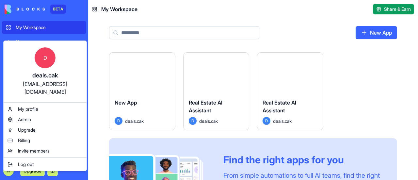  Describe the element at coordinates (45, 76) in the screenshot. I see `div: deals.cak` at that location.